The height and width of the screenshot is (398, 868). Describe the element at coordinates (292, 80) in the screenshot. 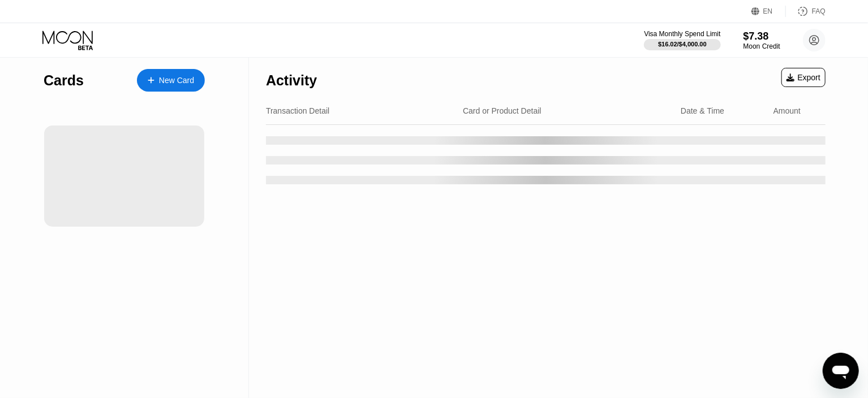

I see `div: Activity` at that location.